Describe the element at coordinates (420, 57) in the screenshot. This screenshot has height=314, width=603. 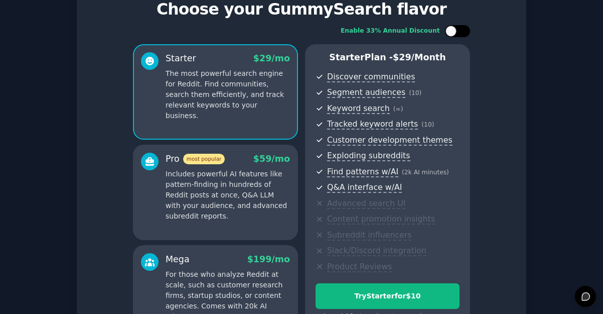
I see `span: $ 29 /month` at that location.